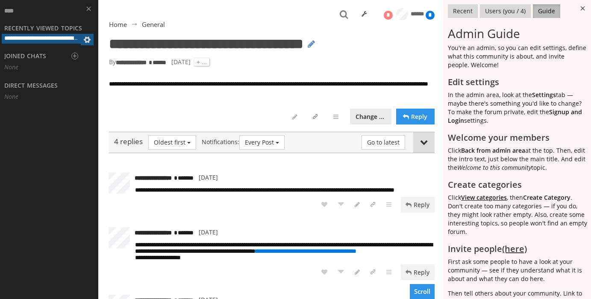 The height and width of the screenshot is (299, 591). I want to click on h3: Direct Messages, so click(31, 86).